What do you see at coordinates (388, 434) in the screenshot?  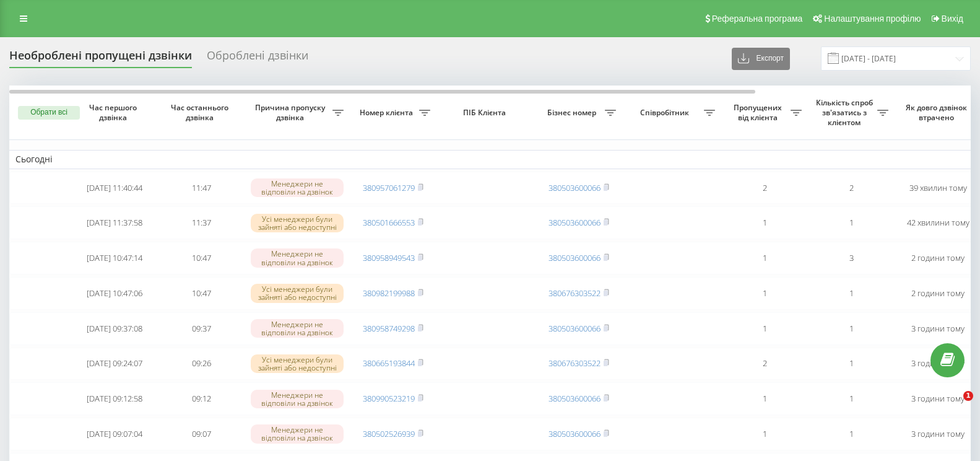 I see `a: 380502526939` at bounding box center [388, 434].